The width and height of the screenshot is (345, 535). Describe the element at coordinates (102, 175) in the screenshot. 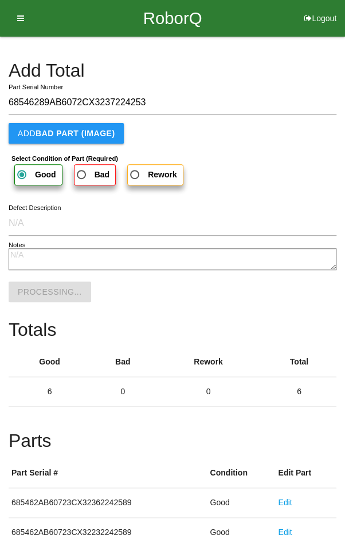

I see `b: Bad` at that location.